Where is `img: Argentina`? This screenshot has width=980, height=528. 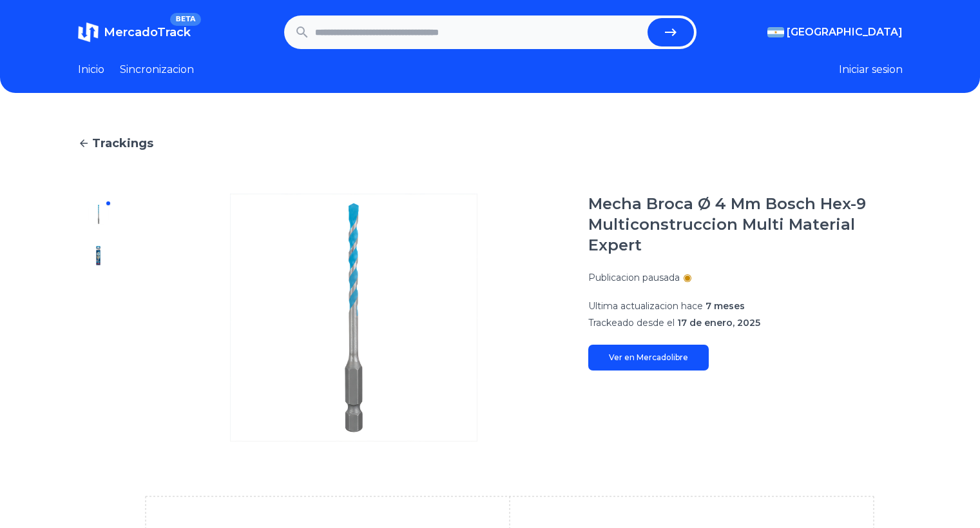 img: Argentina is located at coordinates (776, 32).